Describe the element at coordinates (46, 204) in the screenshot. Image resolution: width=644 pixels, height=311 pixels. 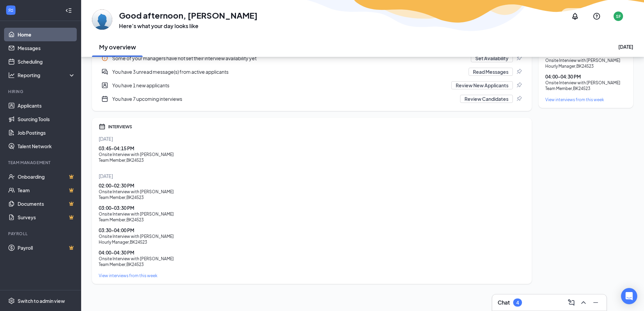
I see `a: DocumentsCrown` at that location.